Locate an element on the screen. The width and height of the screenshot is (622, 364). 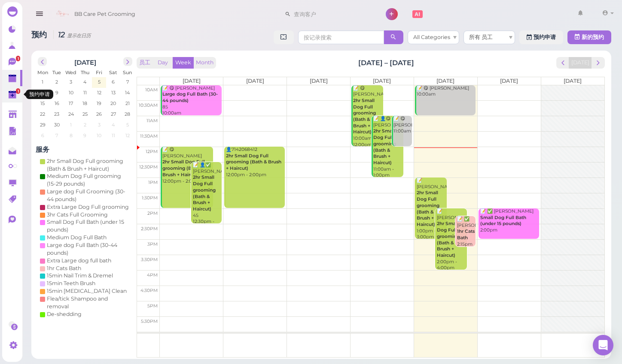
span: 16 is located at coordinates (57, 103).